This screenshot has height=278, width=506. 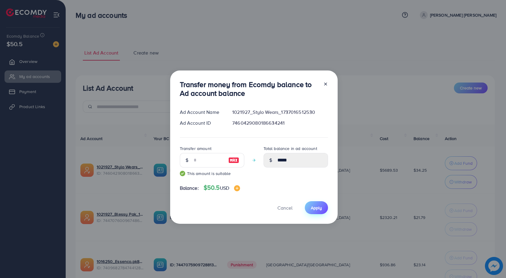 What do you see at coordinates (189, 188) in the screenshot?
I see `span: Balance:` at bounding box center [189, 188].